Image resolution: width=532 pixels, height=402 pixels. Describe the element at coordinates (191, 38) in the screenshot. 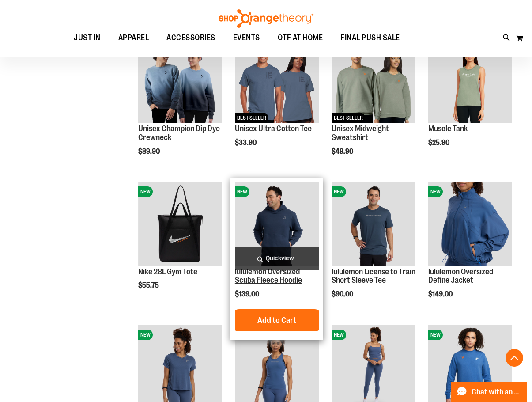

I see `span: ACCESSORIES` at that location.